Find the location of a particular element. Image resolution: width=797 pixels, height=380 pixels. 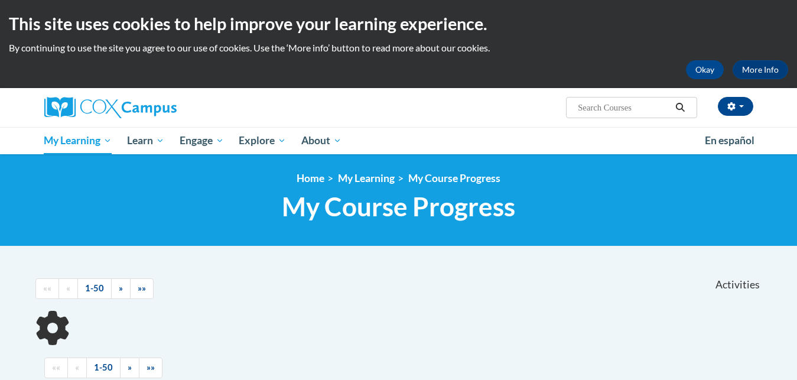

a: Engage is located at coordinates (201, 141).